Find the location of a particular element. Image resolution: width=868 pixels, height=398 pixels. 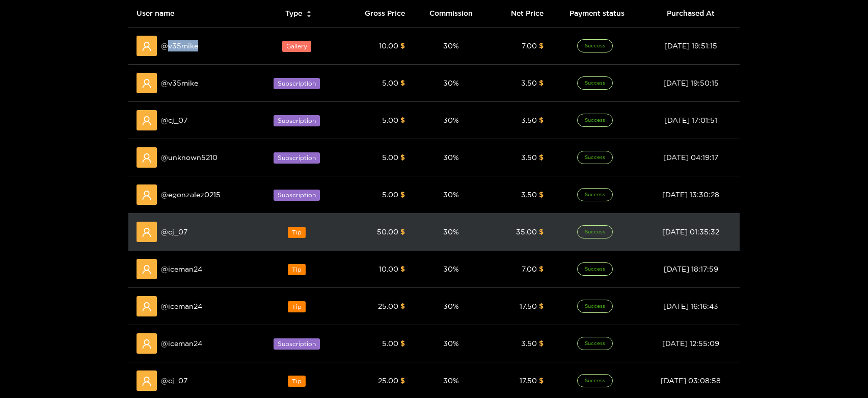

span: caret-down is located at coordinates (309, 16).